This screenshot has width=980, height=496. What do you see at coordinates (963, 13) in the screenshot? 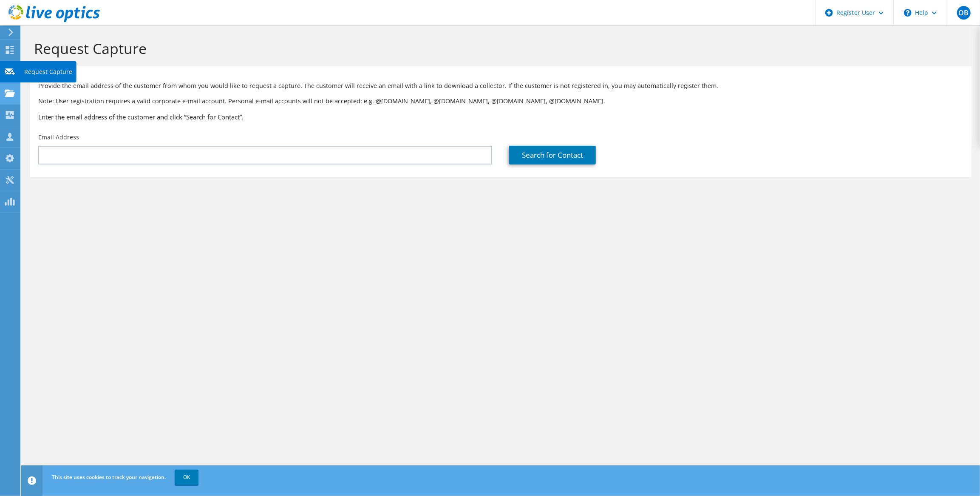
I see `span: OB` at bounding box center [963, 13].